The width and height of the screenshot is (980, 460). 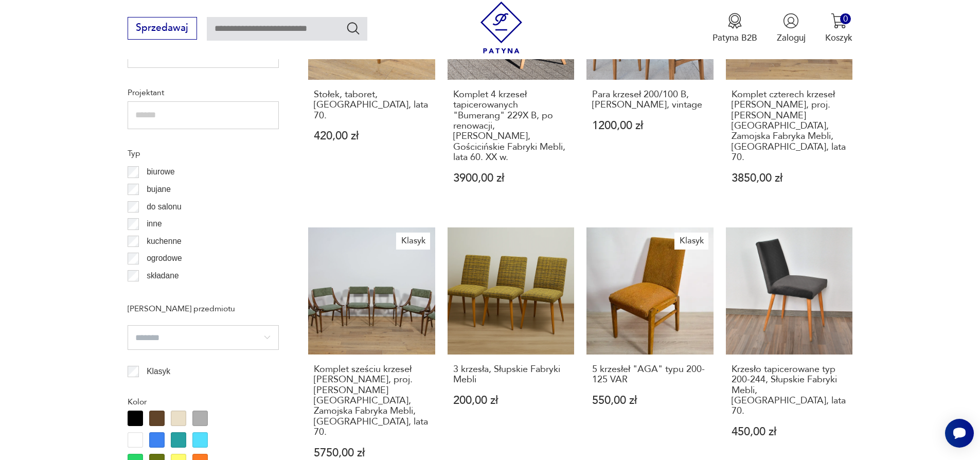 I want to click on img: Ikona medalu, so click(x=734, y=21).